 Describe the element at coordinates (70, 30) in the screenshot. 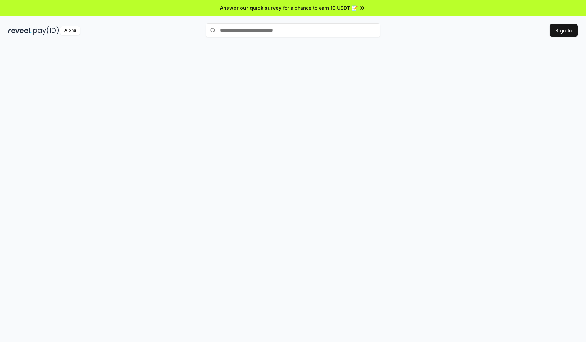

I see `div: Alpha` at that location.